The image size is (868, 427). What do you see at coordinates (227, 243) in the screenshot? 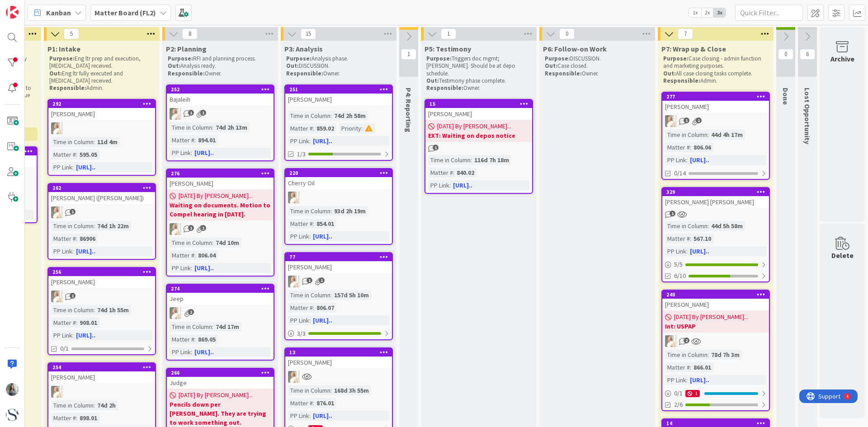
I see `div: 74d 10m` at bounding box center [227, 243].